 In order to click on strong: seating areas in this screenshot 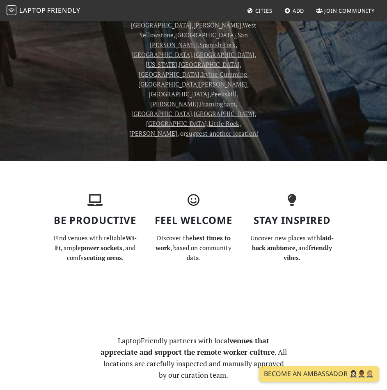, I will do `click(103, 258)`.